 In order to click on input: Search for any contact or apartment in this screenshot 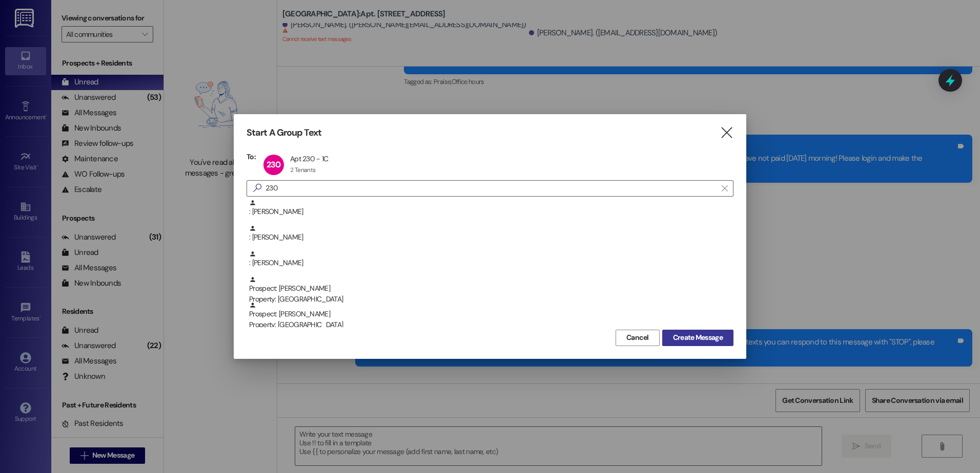, I will do `click(491, 188)`.